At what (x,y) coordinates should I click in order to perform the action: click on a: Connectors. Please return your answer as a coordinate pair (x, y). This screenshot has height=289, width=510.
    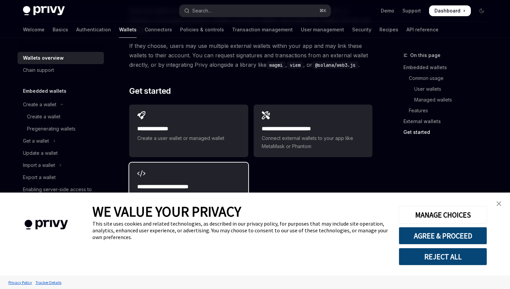
    Looking at the image, I should click on (158, 30).